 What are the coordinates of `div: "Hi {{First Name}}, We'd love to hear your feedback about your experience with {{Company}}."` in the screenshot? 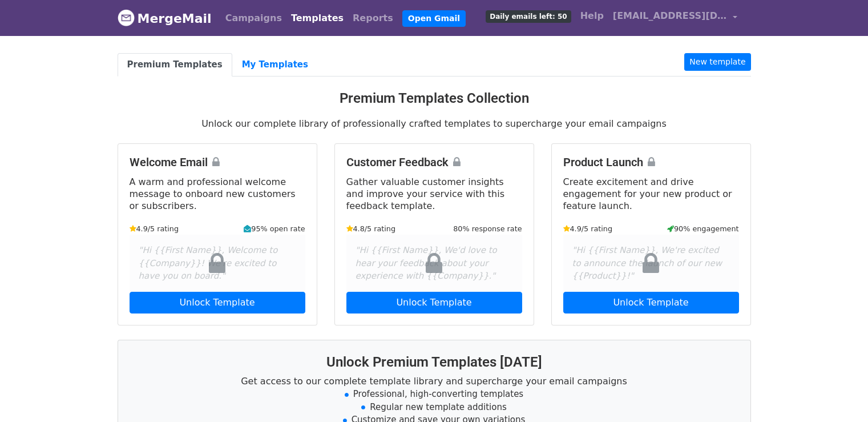 It's located at (434, 263).